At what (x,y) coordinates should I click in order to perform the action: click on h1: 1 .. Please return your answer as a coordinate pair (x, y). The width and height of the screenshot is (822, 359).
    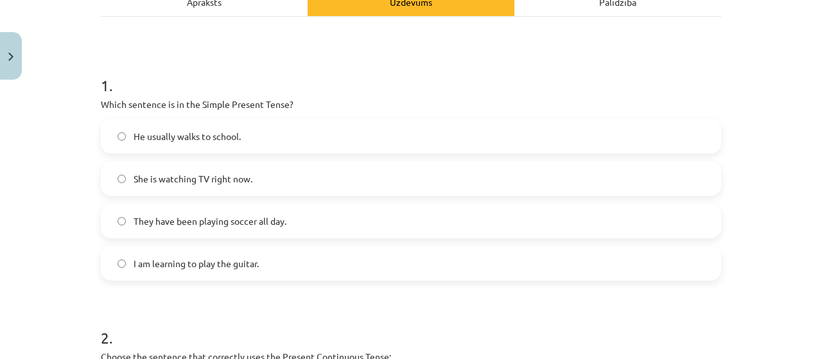
    Looking at the image, I should click on (411, 74).